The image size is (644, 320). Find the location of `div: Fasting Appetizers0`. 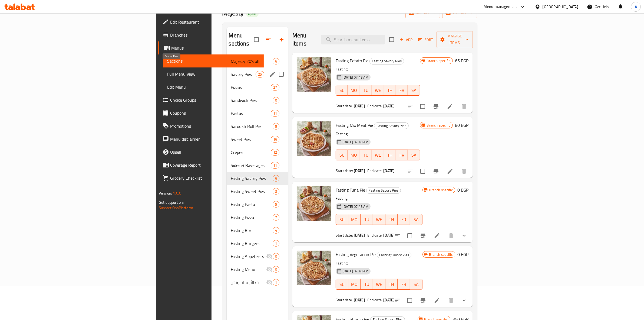

div: Fasting Appetizers0 is located at coordinates (257, 256).